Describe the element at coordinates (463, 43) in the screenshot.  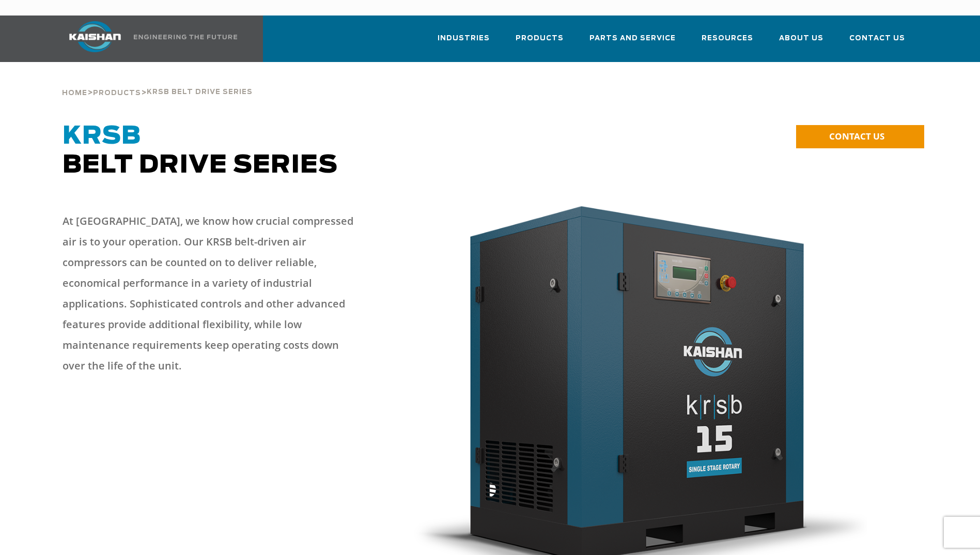
I see `a: Industries` at that location.